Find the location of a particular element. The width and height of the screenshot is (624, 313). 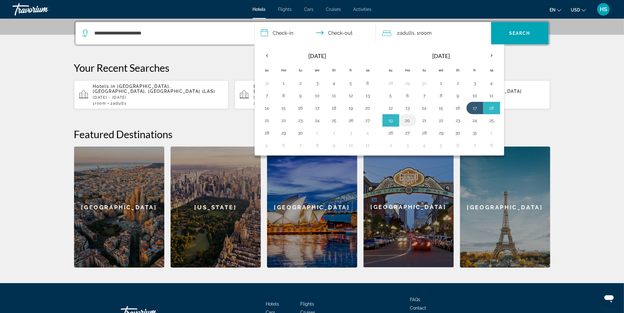

a: FAQs is located at coordinates (415, 300).